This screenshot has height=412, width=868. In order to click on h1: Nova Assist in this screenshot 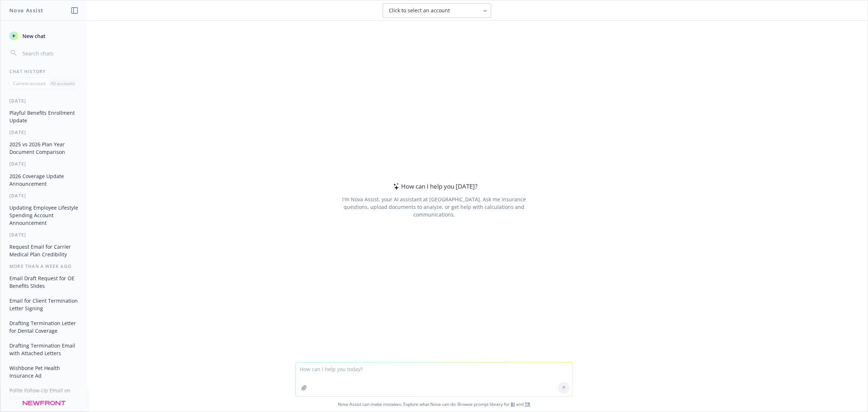, I will do `click(26, 10)`.